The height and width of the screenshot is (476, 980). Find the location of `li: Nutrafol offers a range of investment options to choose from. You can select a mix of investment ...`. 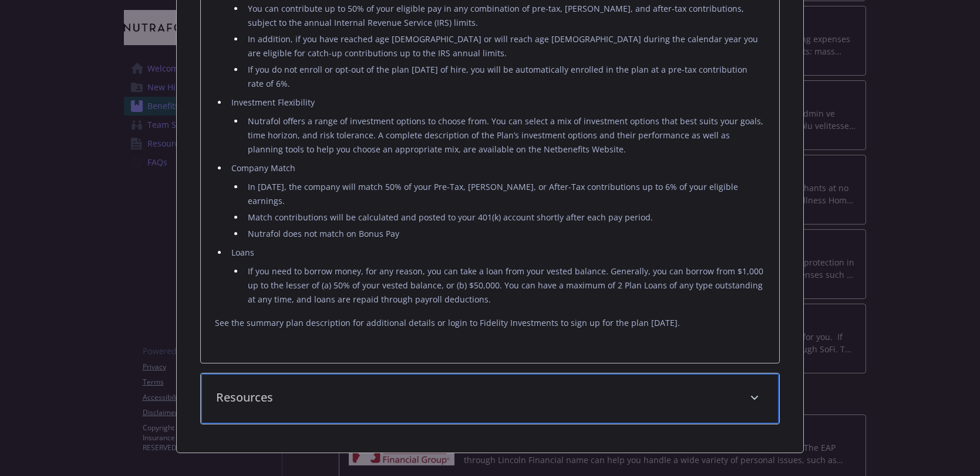

li: Nutrafol offers a range of investment options to choose from. You can select a mix of investment ... is located at coordinates (505, 136).